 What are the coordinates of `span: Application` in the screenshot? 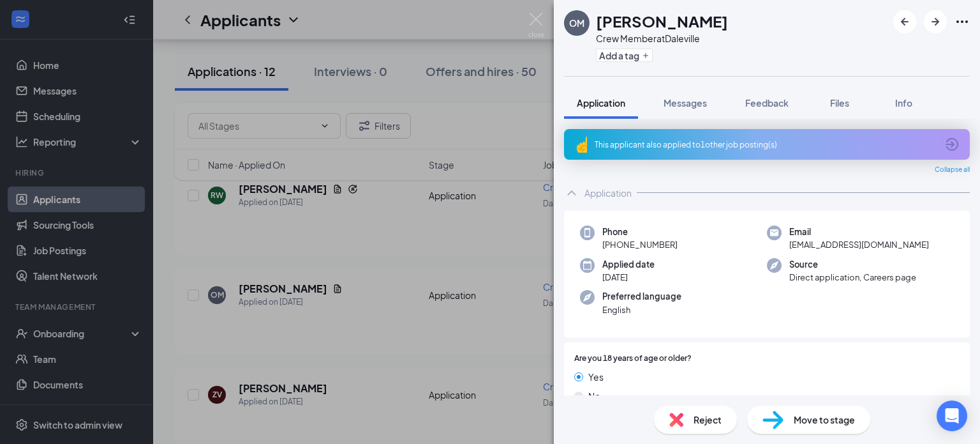 It's located at (601, 102).